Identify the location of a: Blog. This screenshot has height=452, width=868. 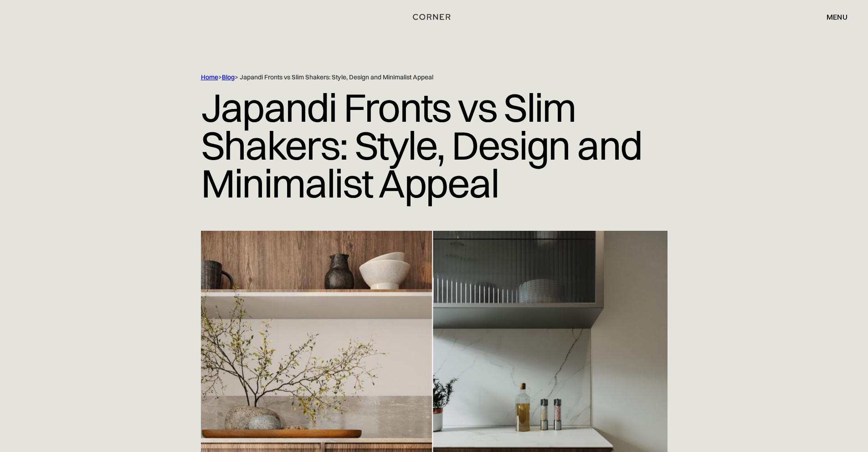
(228, 77).